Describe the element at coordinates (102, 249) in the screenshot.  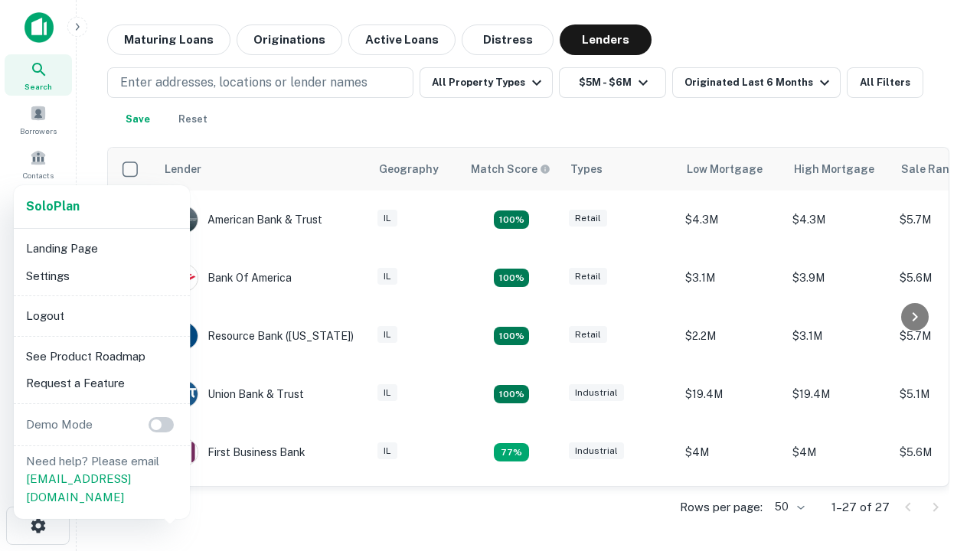
I see `li: Landing Page` at that location.